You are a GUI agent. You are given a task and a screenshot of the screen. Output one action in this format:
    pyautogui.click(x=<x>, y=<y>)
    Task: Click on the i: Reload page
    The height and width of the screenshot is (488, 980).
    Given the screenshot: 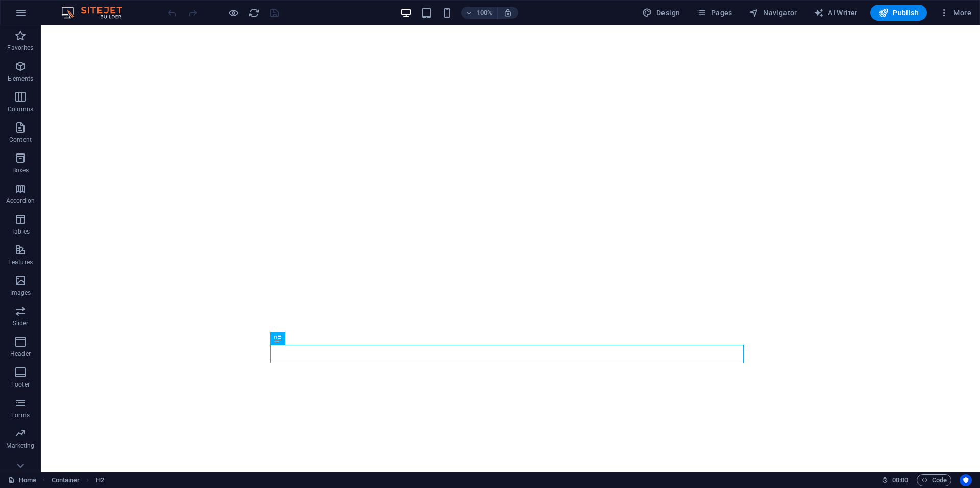 What is the action you would take?
    pyautogui.click(x=253, y=12)
    